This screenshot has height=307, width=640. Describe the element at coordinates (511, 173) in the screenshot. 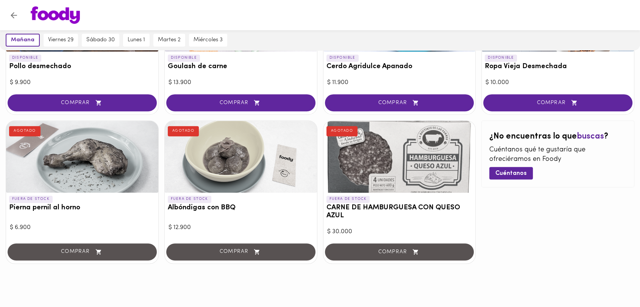

I see `button: Cuéntanos` at that location.